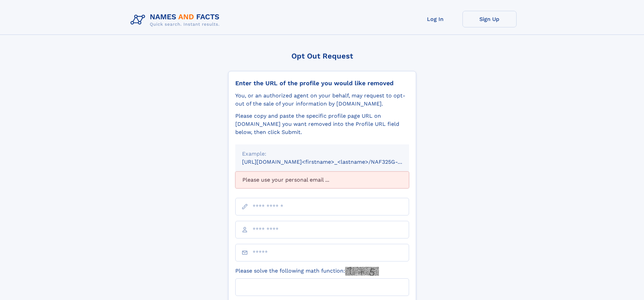 This screenshot has width=644, height=300. I want to click on a: Sign Up, so click(490, 19).